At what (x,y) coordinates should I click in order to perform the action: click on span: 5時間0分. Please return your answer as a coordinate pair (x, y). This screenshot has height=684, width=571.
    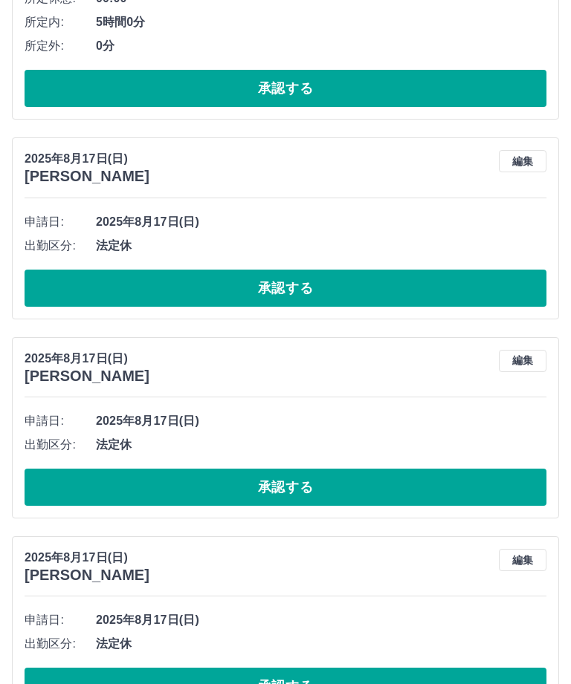
    Looking at the image, I should click on (321, 22).